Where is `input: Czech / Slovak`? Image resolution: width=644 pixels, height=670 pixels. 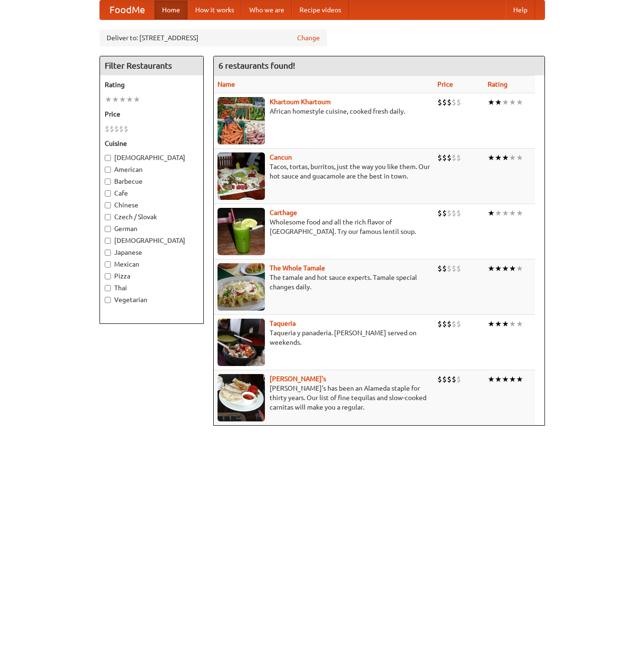
input: Czech / Slovak is located at coordinates (108, 217).